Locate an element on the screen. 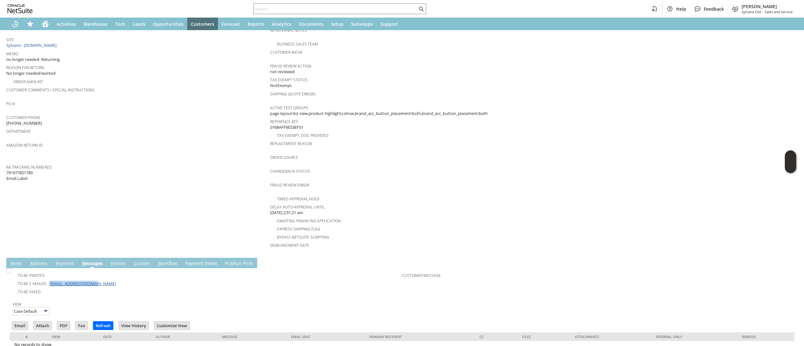 The image size is (804, 346). div: Internal Only is located at coordinates (694, 337).